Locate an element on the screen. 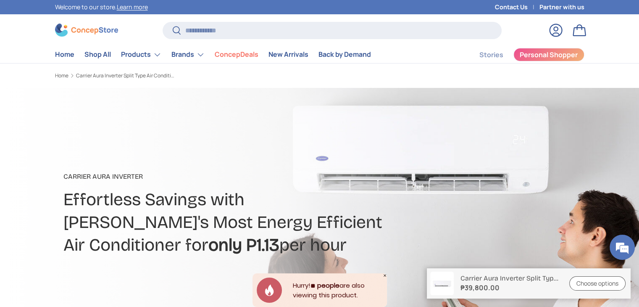 This screenshot has height=307, width=639. a: Choose options is located at coordinates (597, 283).